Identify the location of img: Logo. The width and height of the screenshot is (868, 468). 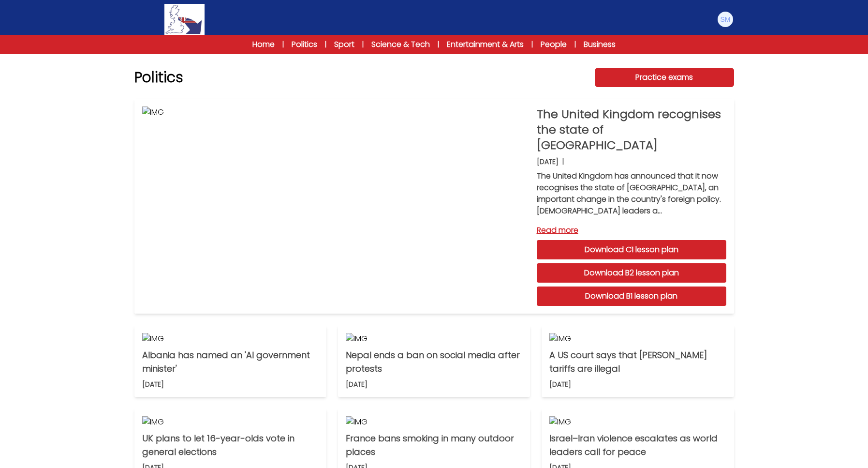
(184, 20).